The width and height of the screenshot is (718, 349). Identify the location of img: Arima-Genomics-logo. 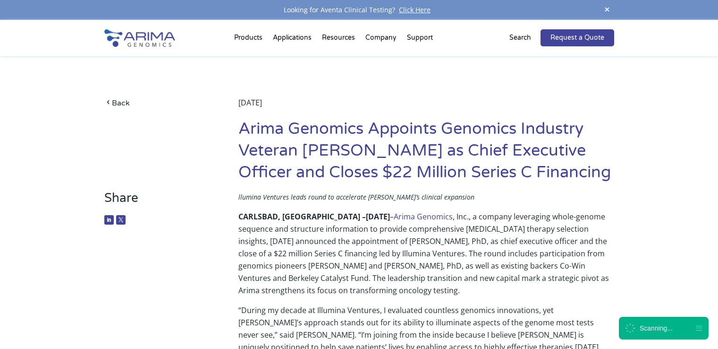
(140, 38).